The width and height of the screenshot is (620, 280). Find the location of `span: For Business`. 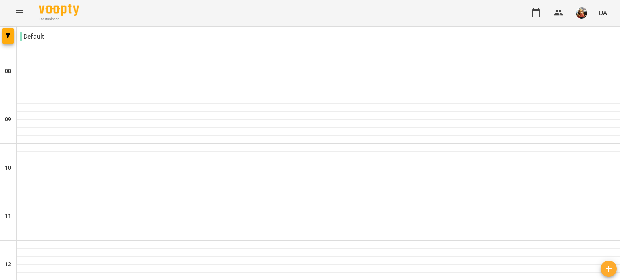

span: For Business is located at coordinates (59, 19).